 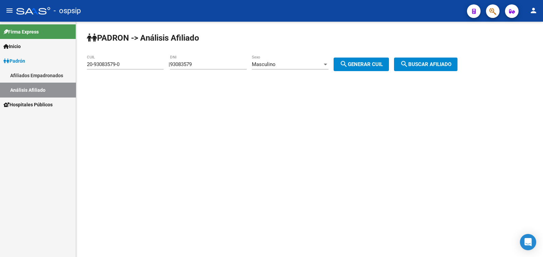 I want to click on span: Firma Express, so click(x=21, y=32).